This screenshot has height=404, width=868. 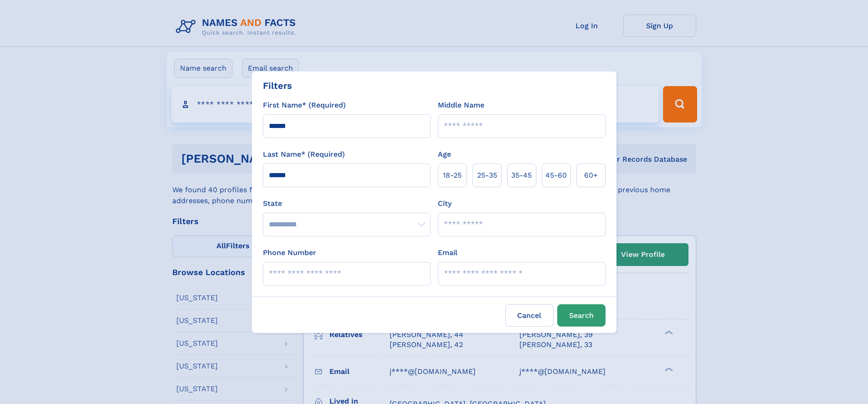 What do you see at coordinates (445, 204) in the screenshot?
I see `label: City` at bounding box center [445, 204].